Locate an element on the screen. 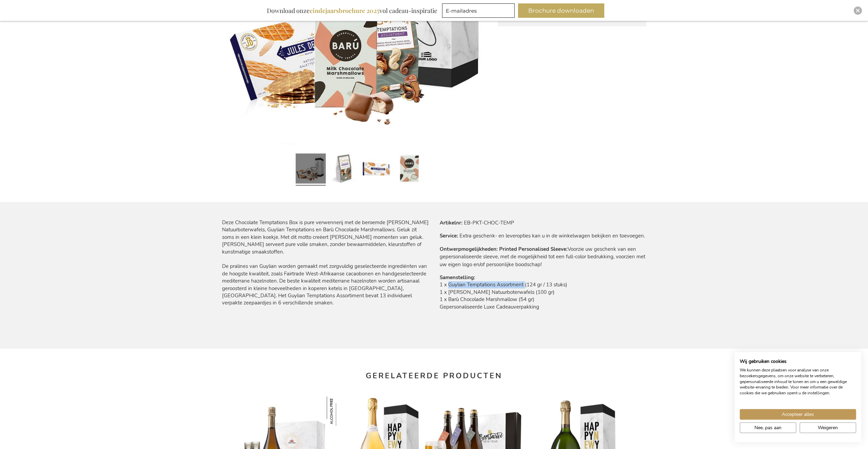 This screenshot has width=868, height=449. strong: Gerelateerde producten is located at coordinates (434, 375).